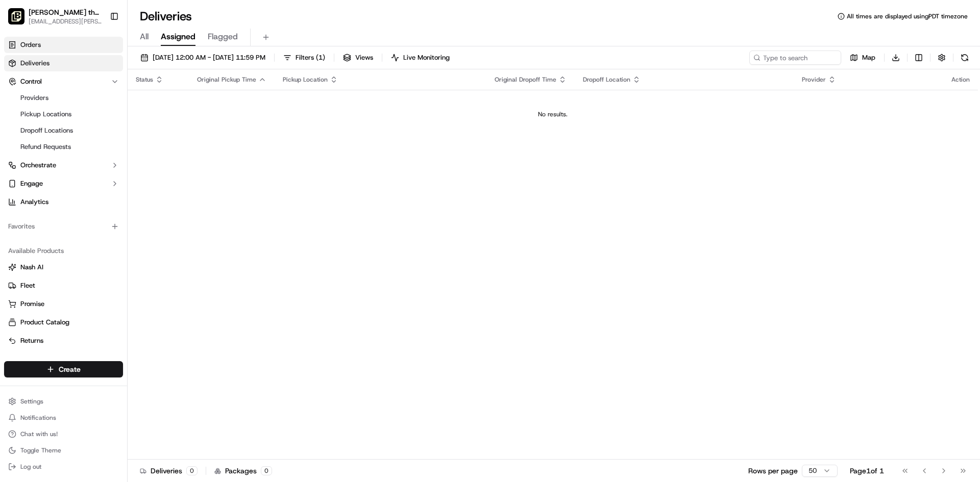 Image resolution: width=980 pixels, height=482 pixels. Describe the element at coordinates (63, 450) in the screenshot. I see `button: Toggle Theme` at that location.